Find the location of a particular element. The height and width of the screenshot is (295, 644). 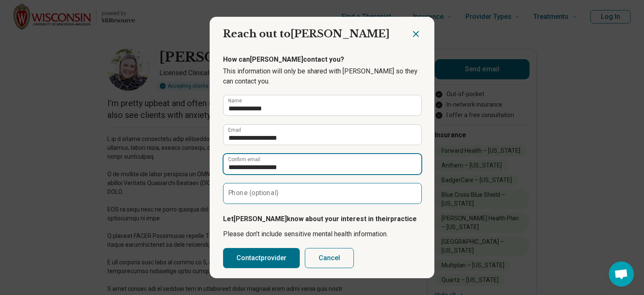

label: Email is located at coordinates (234, 130).